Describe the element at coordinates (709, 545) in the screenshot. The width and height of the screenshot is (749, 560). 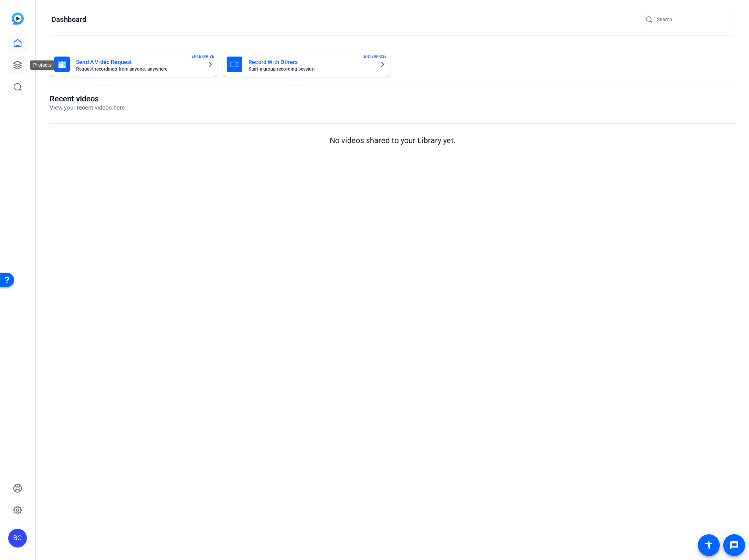
I see `mat-icon: accessibility` at that location.